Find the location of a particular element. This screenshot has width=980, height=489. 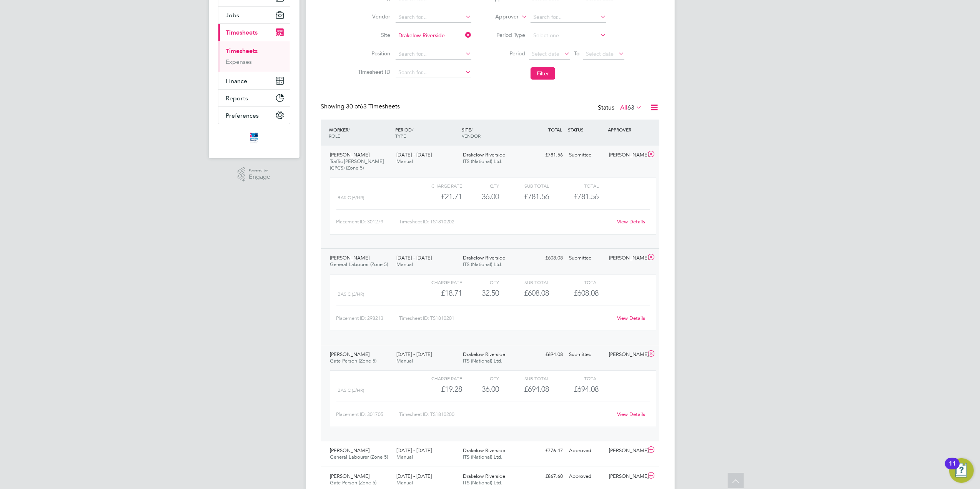

span: Timesheets is located at coordinates (242, 32).